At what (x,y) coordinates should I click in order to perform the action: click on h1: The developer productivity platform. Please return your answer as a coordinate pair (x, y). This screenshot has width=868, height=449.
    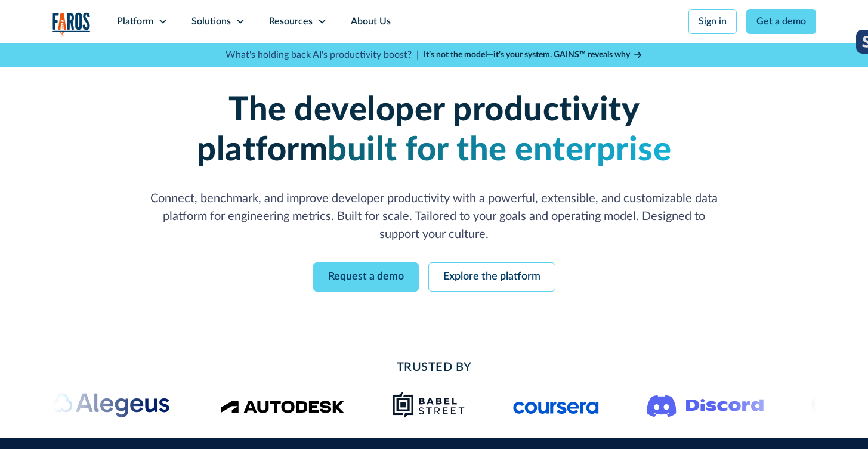
    Looking at the image, I should click on (434, 130).